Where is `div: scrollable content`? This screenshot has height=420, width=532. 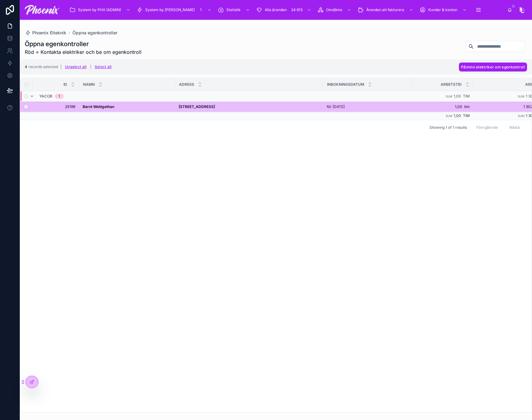 div: scrollable content is located at coordinates (286, 10).